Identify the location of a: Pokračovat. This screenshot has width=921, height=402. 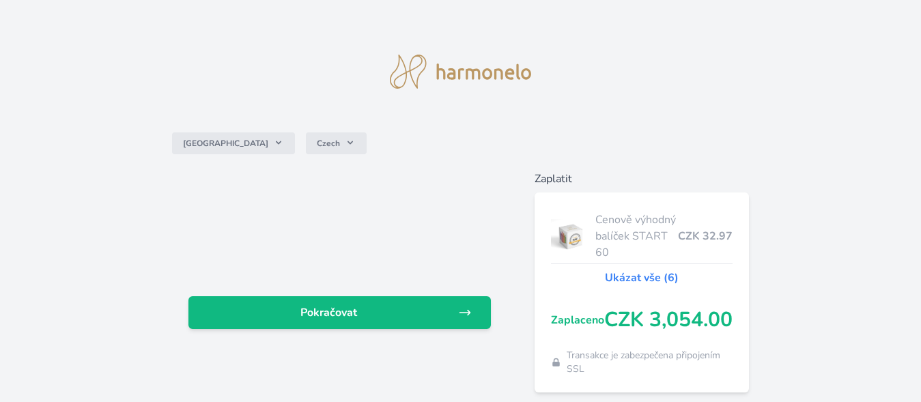
(340, 313).